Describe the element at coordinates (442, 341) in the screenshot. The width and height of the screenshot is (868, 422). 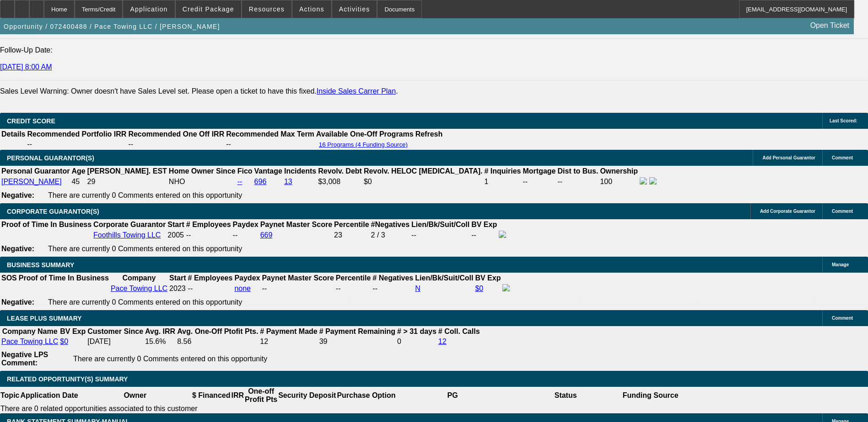
I see `a: 12` at that location.